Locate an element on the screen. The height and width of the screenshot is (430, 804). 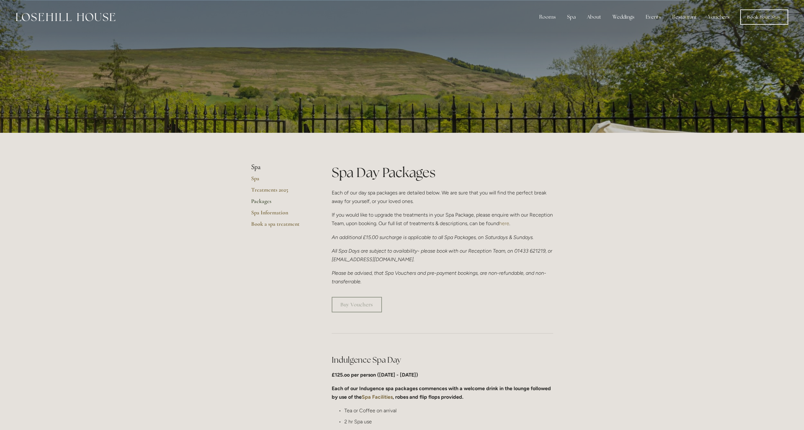
div: Spa is located at coordinates (571, 17).